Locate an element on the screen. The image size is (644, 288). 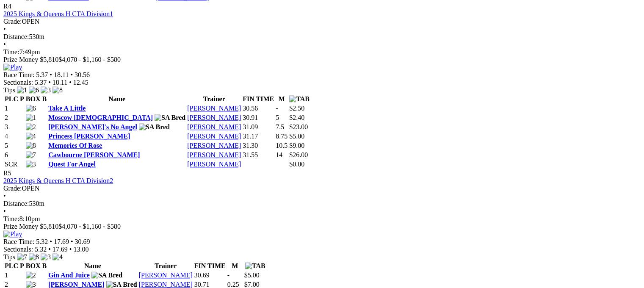
span: $23.00 is located at coordinates (298, 126).